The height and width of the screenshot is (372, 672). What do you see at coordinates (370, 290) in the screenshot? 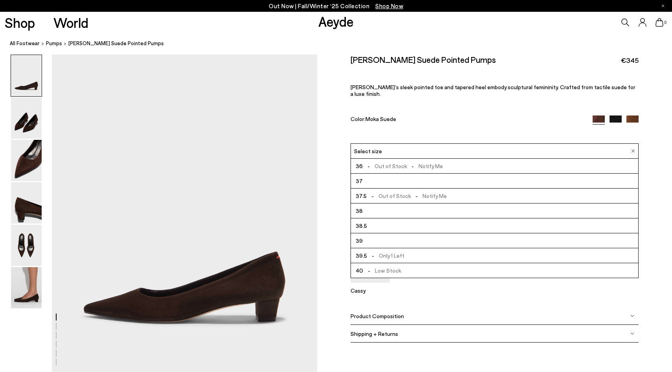
I see `p: Cassy` at bounding box center [370, 290].